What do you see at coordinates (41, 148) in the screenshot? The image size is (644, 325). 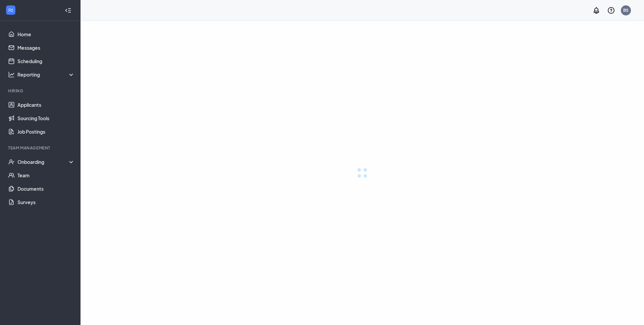 I see `div: Team Management` at bounding box center [41, 148].